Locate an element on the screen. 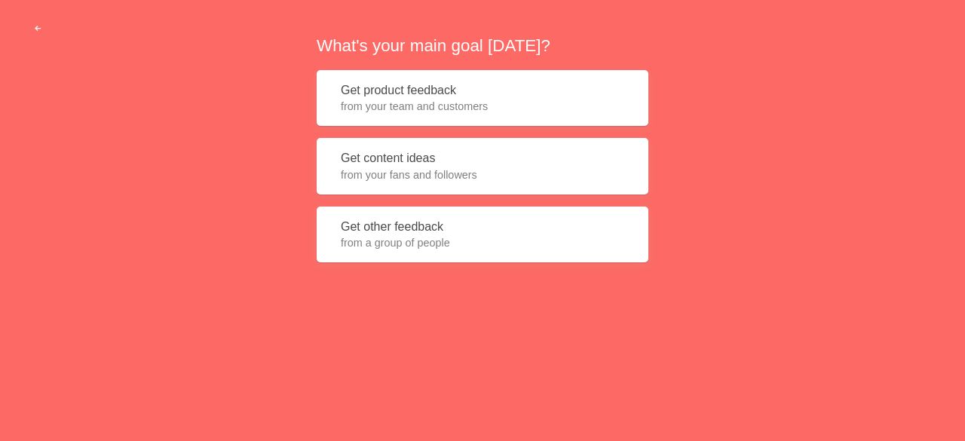 The height and width of the screenshot is (441, 965). button: Get content ideasfrom your fans and followers is located at coordinates (482, 166).